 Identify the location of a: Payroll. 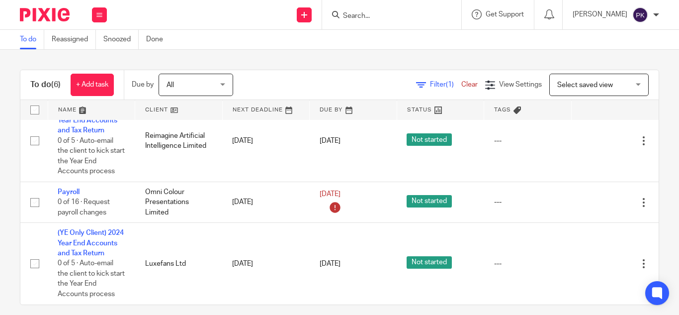
(69, 192).